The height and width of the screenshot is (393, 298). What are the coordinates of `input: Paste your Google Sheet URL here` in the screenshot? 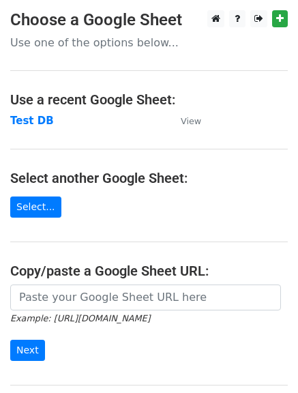 It's located at (145, 298).